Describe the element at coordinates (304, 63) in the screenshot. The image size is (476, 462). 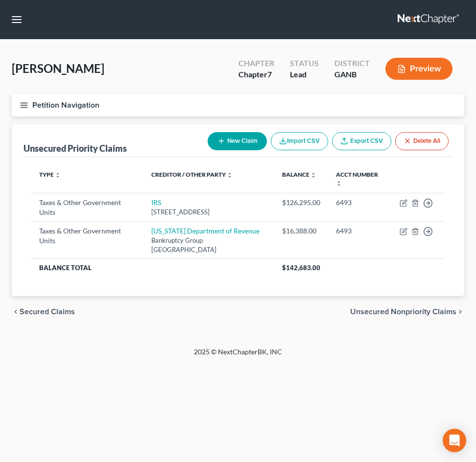
I see `div: Status` at that location.